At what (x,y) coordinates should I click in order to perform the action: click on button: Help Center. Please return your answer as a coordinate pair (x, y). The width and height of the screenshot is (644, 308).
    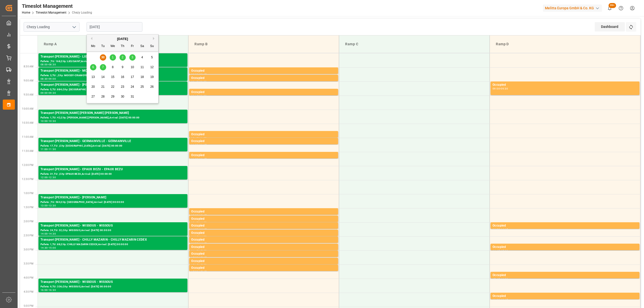
    Looking at the image, I should click on (621, 8).